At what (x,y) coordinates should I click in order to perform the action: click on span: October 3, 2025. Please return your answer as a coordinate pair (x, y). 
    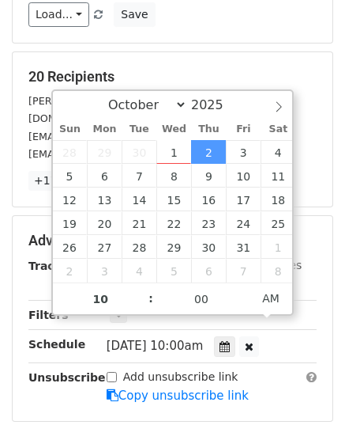
    Looking at the image, I should click on (243, 152).